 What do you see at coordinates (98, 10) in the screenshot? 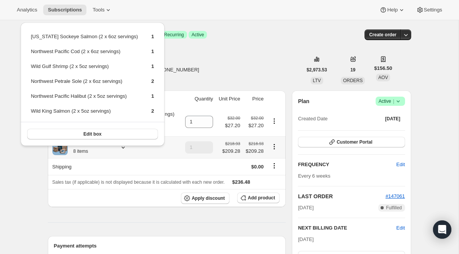
I see `span: Tools` at bounding box center [98, 10].